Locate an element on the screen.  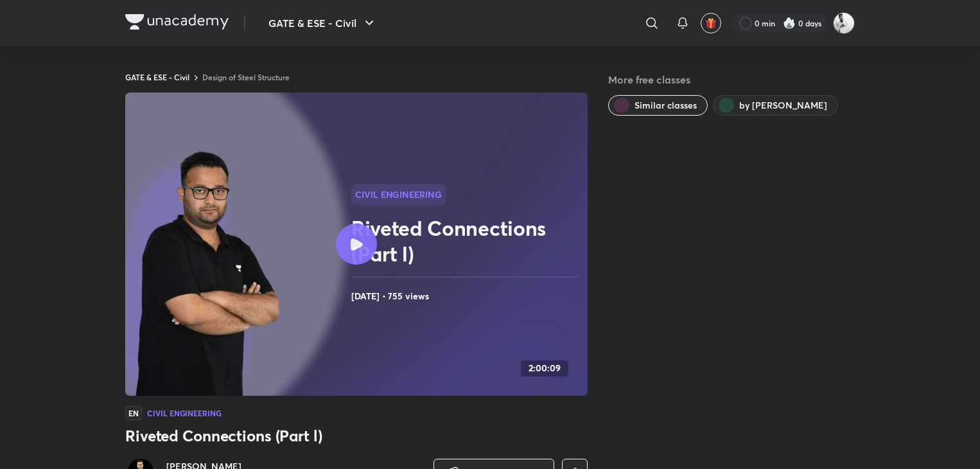
h5: More free classes is located at coordinates (731, 79).